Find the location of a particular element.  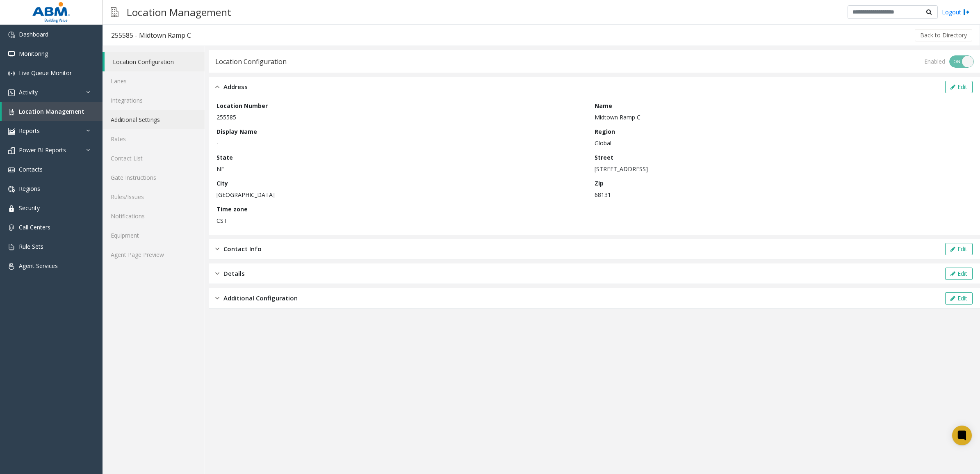

a: Location Configuration is located at coordinates (155, 62).